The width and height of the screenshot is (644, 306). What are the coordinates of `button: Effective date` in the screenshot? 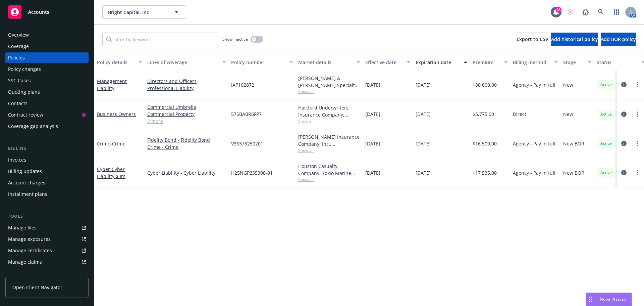 It's located at (388, 62).